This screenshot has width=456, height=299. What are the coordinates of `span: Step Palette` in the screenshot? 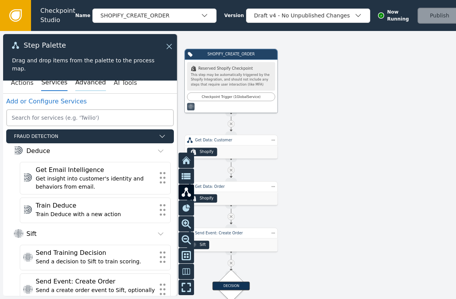 It's located at (45, 45).